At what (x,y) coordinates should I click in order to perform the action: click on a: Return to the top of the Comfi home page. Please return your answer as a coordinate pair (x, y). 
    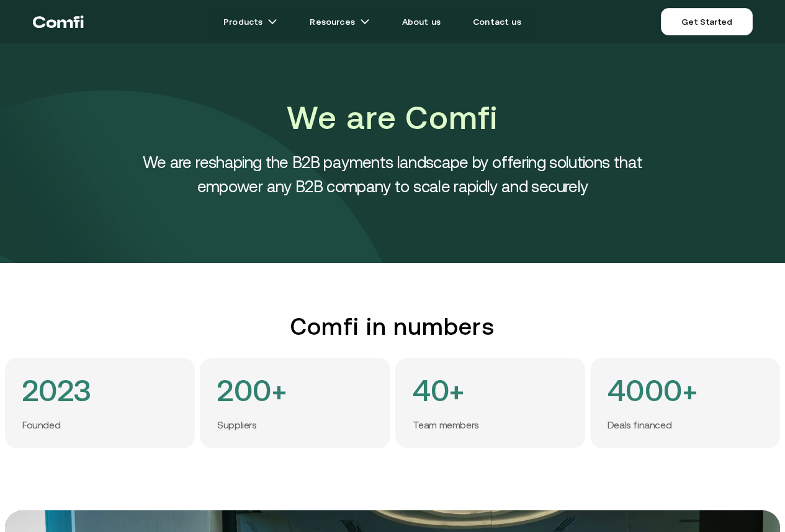
    Looking at the image, I should click on (58, 22).